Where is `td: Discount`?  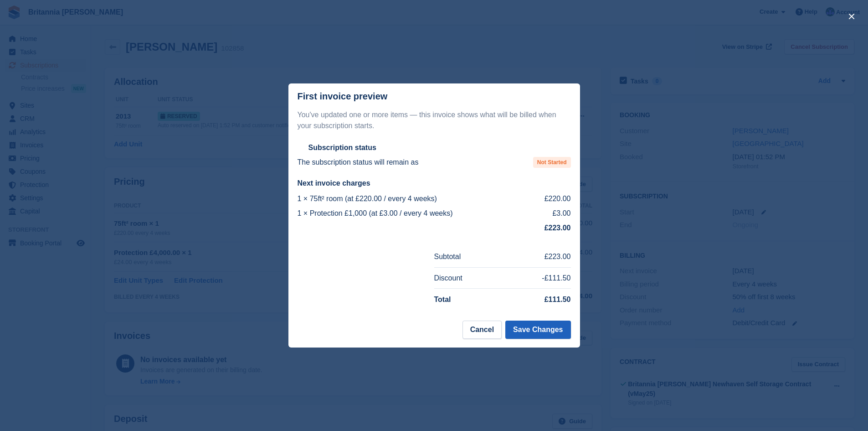 td: Discount is located at coordinates (469, 278).